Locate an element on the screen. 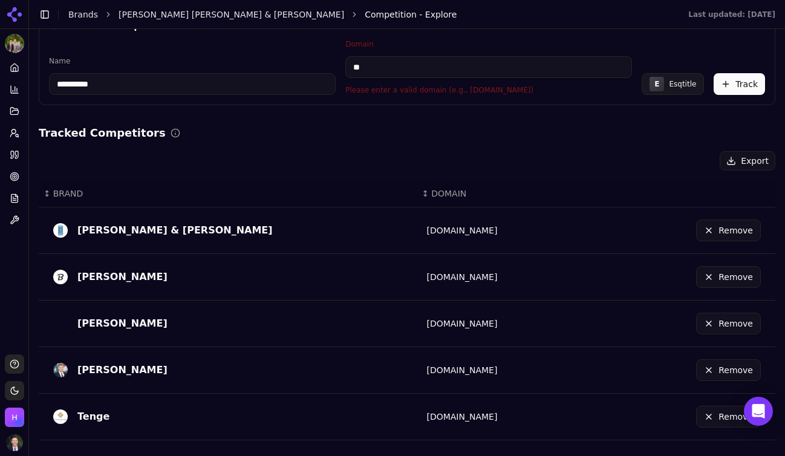 The height and width of the screenshot is (456, 785). th: DOMAIN is located at coordinates (496, 194).